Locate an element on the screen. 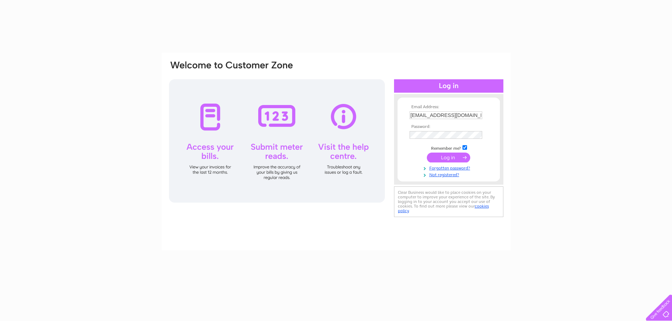 The width and height of the screenshot is (672, 321). a: Not registered? is located at coordinates (449, 174).